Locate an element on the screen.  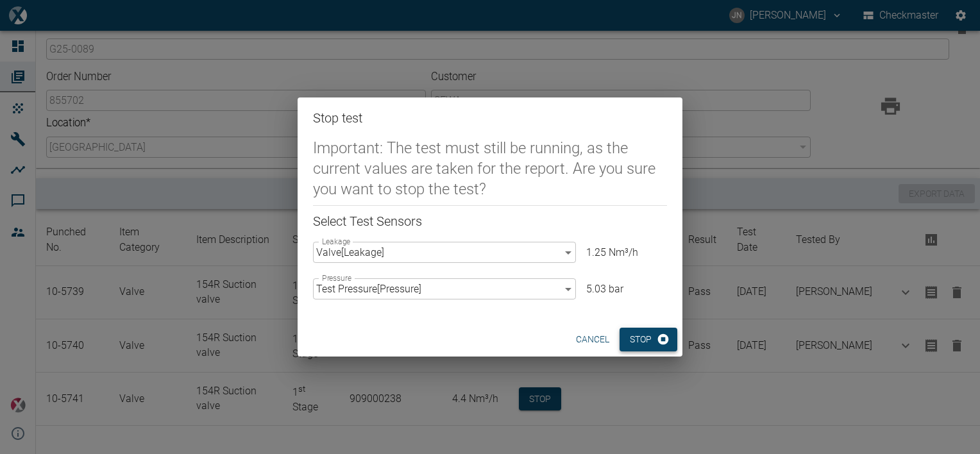
h2: Stop test is located at coordinates (490, 118).